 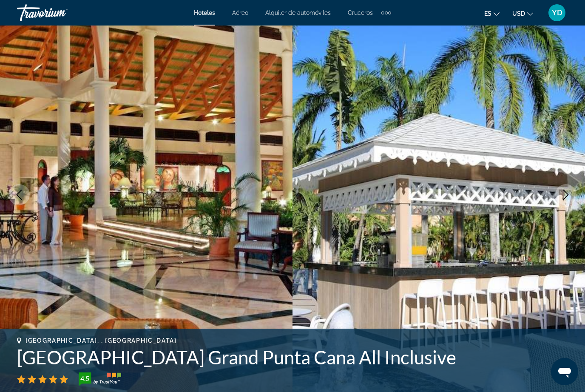 What do you see at coordinates (204, 13) in the screenshot?
I see `span: Hoteles` at bounding box center [204, 13].